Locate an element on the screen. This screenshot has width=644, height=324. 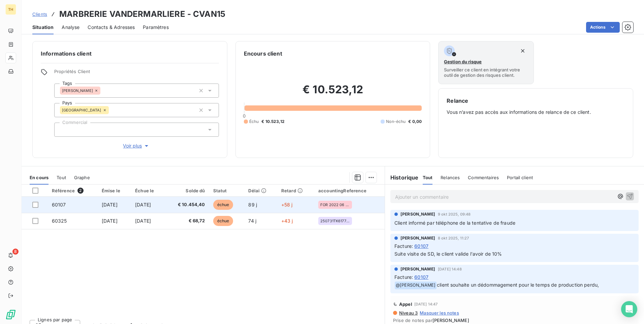
span: Analyse is located at coordinates (70, 27).